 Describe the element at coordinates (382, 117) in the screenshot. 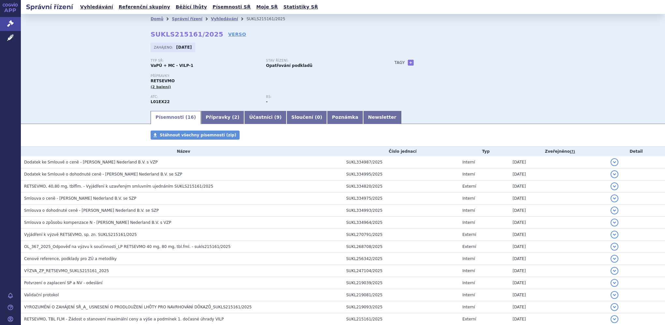

I see `a: Newsletter` at that location.